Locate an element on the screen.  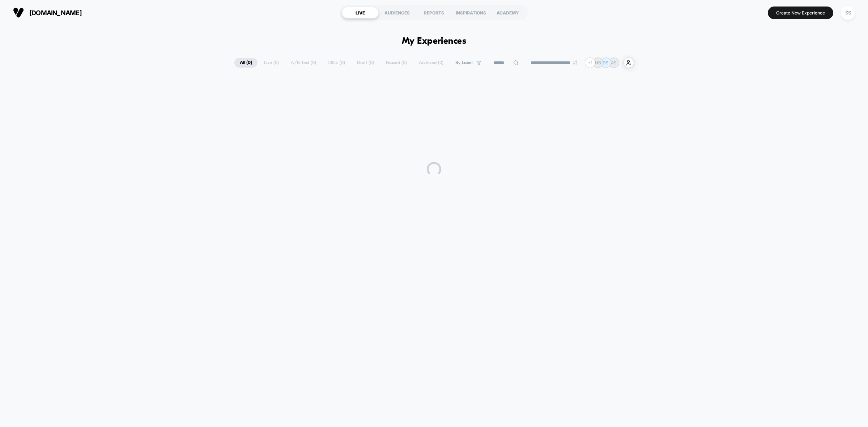
button: Create New Experience is located at coordinates (800, 13).